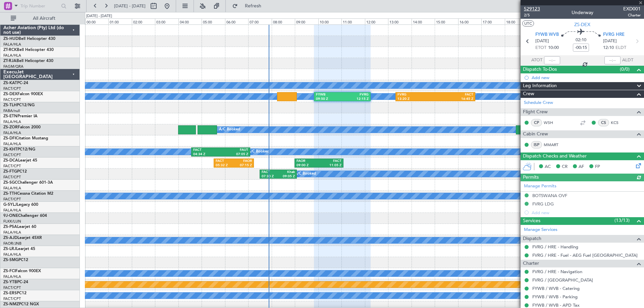  I want to click on a: ZS-ZORFalcon 2000, so click(22, 127).